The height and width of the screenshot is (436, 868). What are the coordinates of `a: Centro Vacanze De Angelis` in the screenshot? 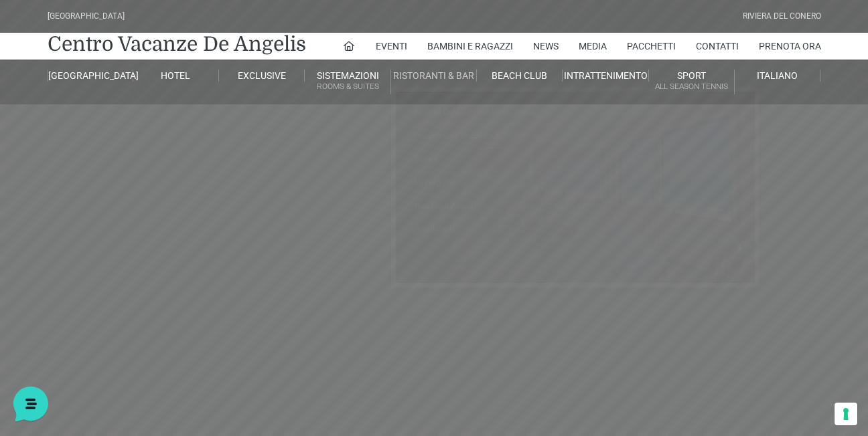 It's located at (177, 44).